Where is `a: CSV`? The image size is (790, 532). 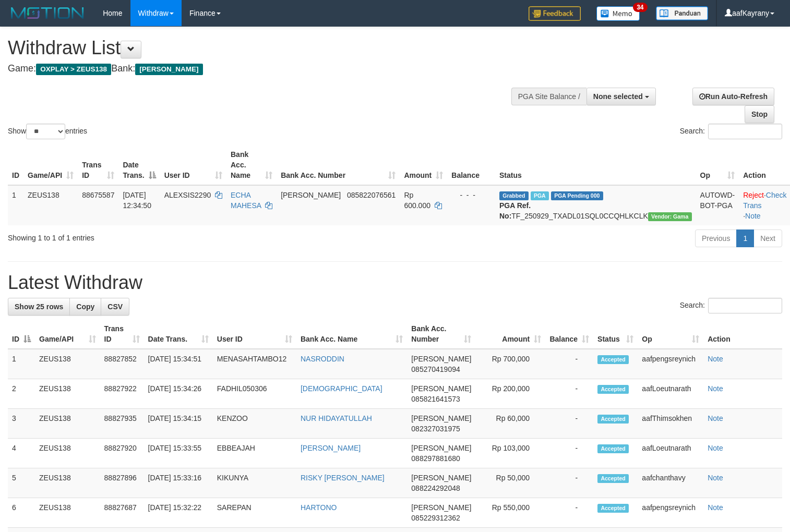 a: CSV is located at coordinates (115, 307).